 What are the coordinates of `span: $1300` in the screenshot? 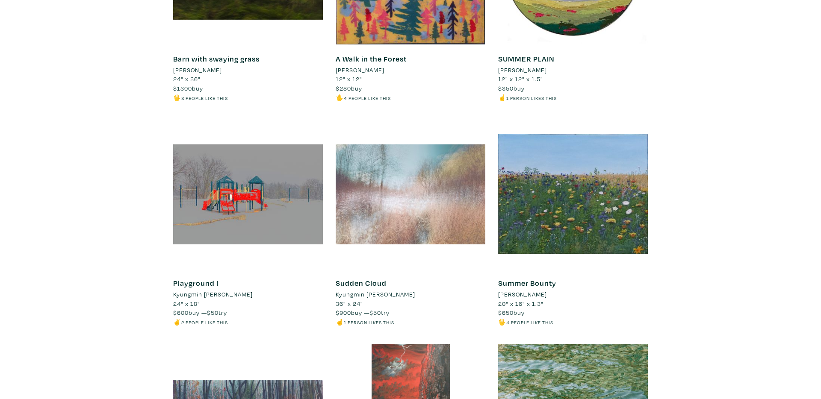 It's located at (183, 88).